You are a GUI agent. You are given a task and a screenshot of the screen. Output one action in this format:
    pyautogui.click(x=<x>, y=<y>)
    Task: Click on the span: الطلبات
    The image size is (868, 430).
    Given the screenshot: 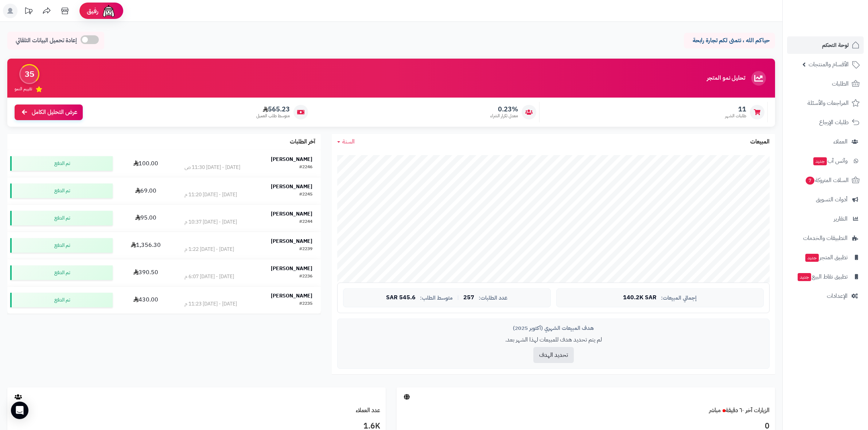 What is the action you would take?
    pyautogui.click(x=840, y=84)
    